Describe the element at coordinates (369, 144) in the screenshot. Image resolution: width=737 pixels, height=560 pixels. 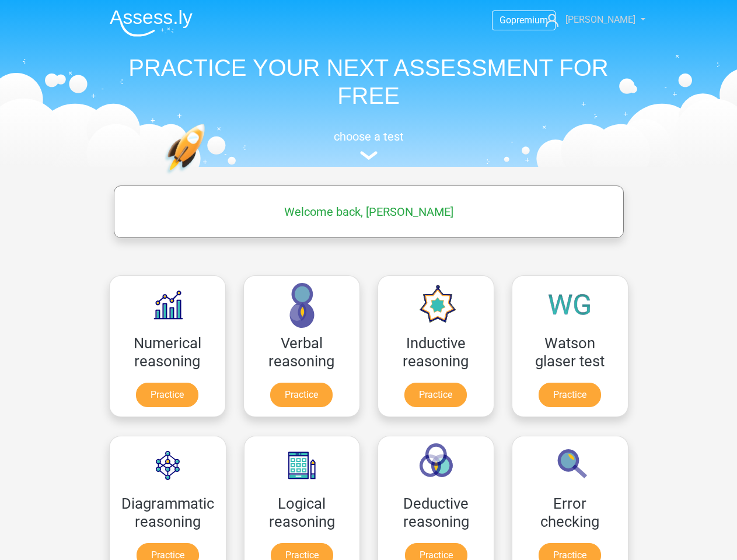
I see `a: choose a test` at that location.